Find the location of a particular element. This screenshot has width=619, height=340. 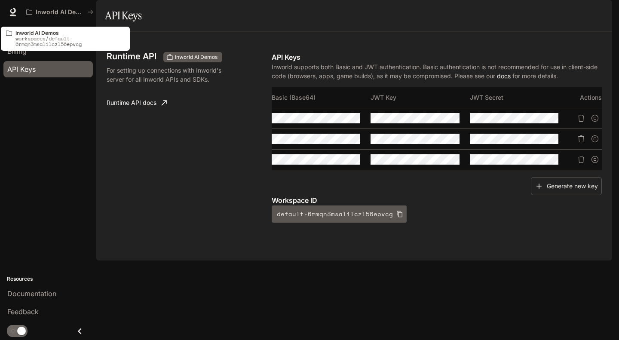

h1: API Keys is located at coordinates (123, 15).